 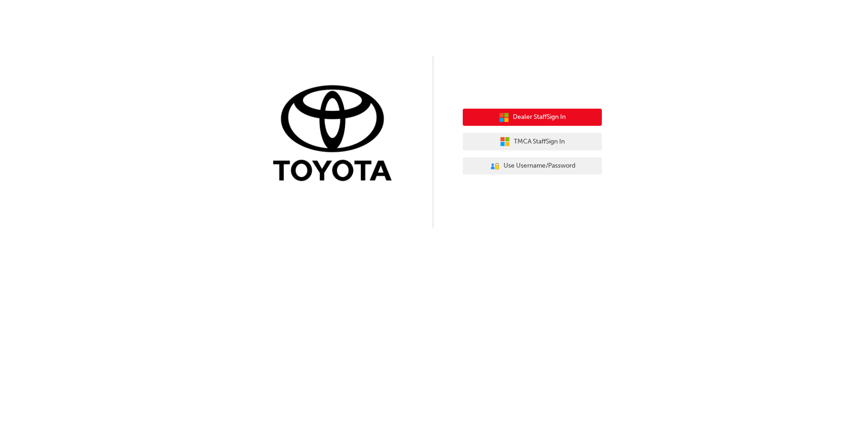 I want to click on button: TMCA StaffSign In, so click(x=532, y=141).